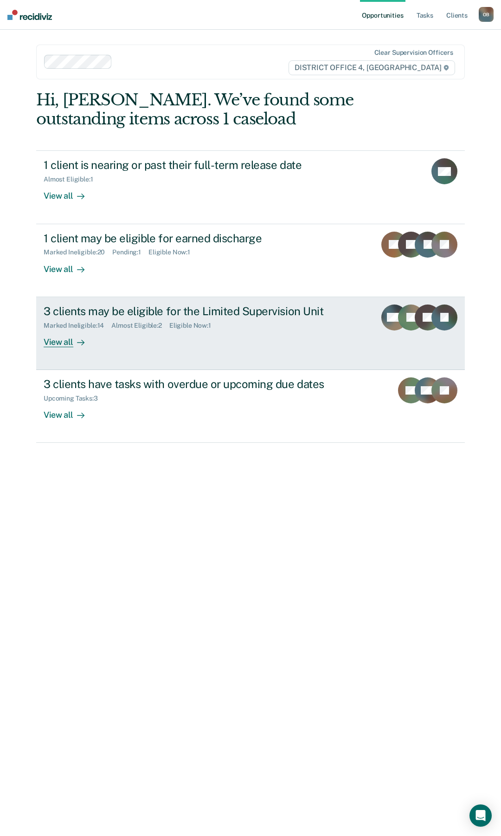 The image size is (501, 836). I want to click on div: Marked Ineligible : 14, so click(77, 325).